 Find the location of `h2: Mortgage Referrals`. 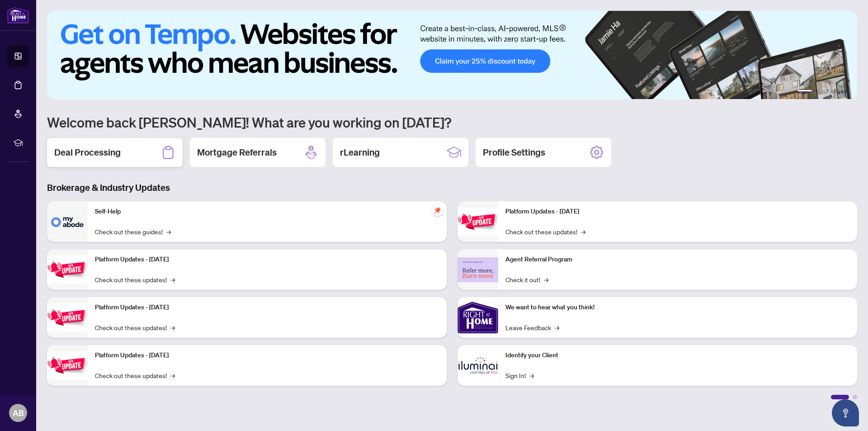

h2: Mortgage Referrals is located at coordinates (237, 152).